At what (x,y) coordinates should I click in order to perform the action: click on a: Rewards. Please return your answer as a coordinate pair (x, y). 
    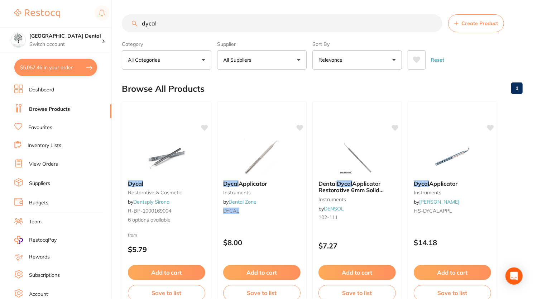
    Looking at the image, I should click on (39, 257).